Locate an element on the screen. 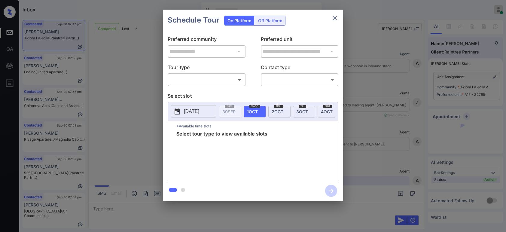  span: fri is located at coordinates (302, 106).